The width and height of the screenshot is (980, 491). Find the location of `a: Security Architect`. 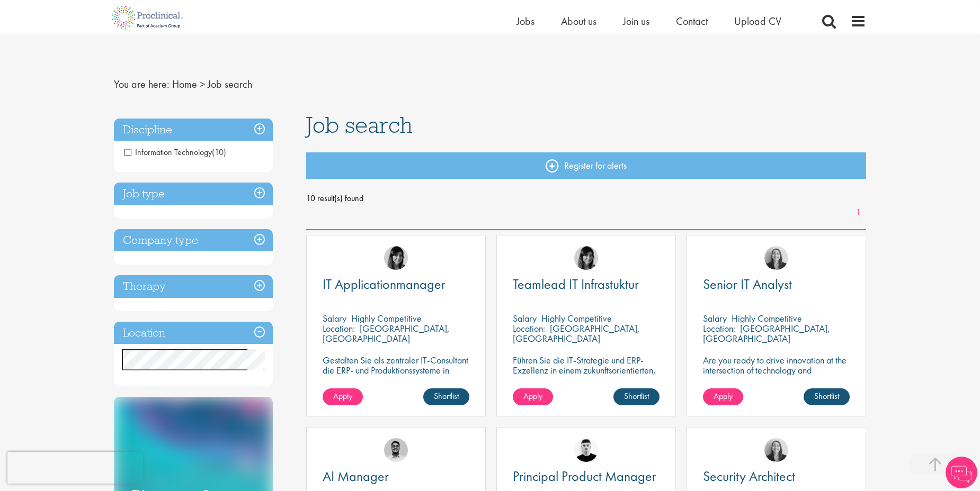

a: Security Architect is located at coordinates (776, 477).